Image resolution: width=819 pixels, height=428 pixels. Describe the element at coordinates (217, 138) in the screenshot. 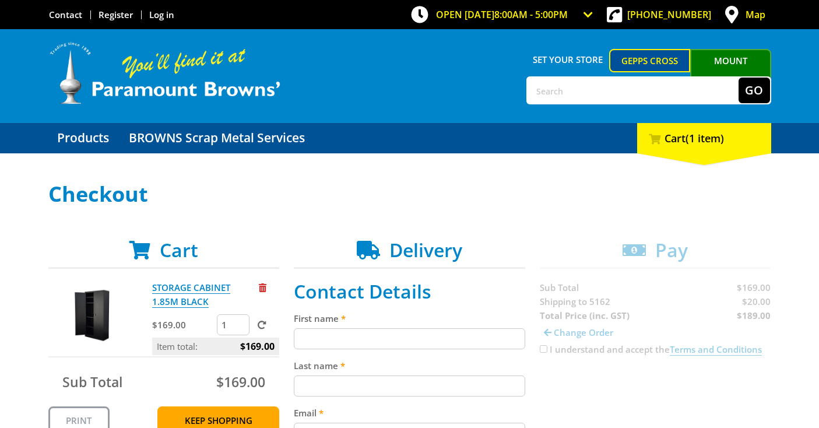

I see `a: Go to the BROWNS Scrap Metal Services page` at that location.